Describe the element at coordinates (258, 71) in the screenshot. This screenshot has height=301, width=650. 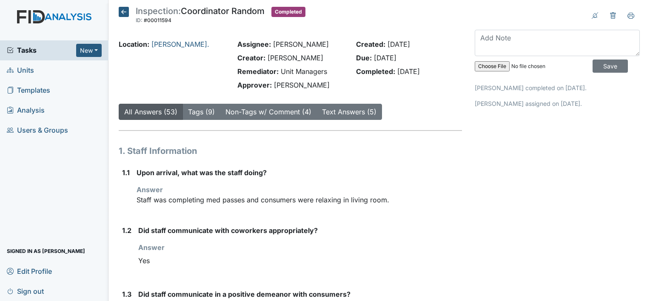
I see `strong: Remediator:` at that location.